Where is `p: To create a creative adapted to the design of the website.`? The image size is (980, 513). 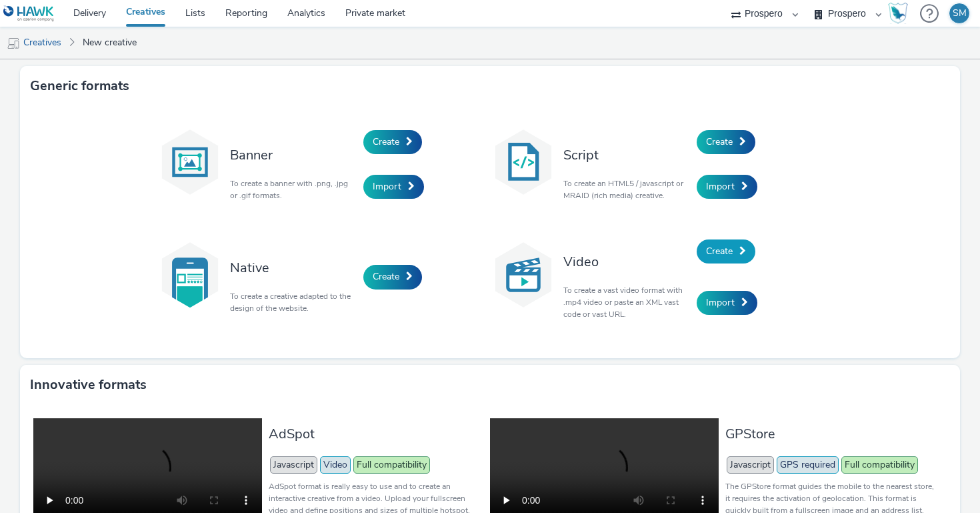
p: To create a creative adapted to the design of the website. is located at coordinates (293, 302).